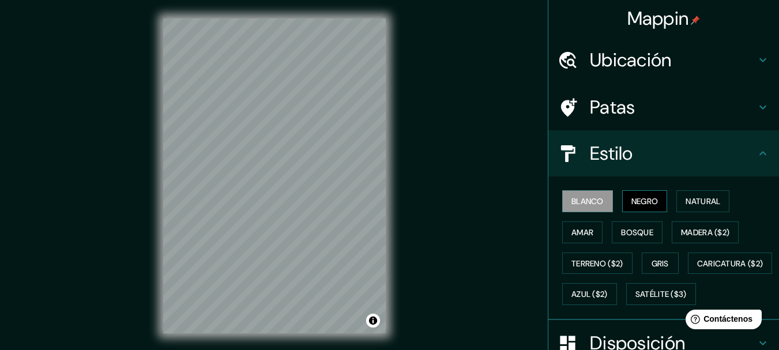 Image resolution: width=779 pixels, height=350 pixels. What do you see at coordinates (588, 201) in the screenshot?
I see `font: Blanco` at bounding box center [588, 201].